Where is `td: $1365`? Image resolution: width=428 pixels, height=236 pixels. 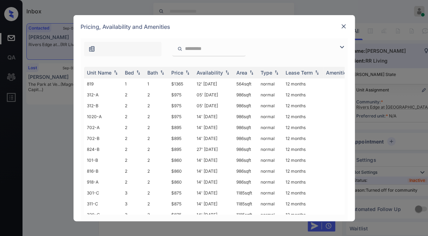
td: $1365 is located at coordinates (181, 84).